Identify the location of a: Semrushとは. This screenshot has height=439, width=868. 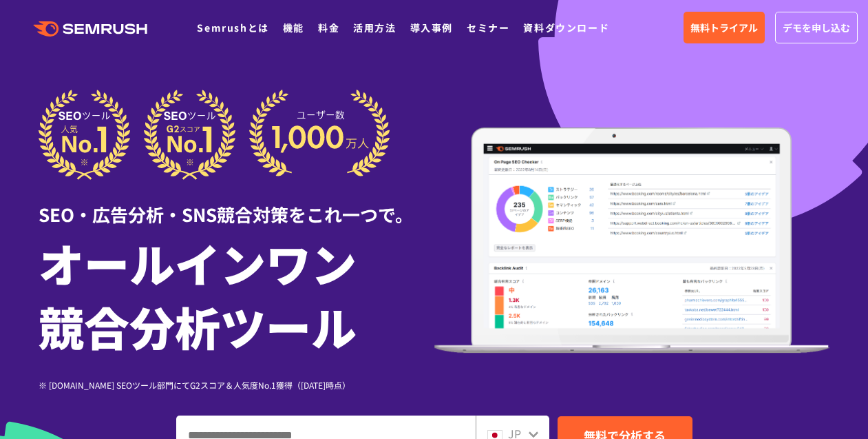
(233, 27).